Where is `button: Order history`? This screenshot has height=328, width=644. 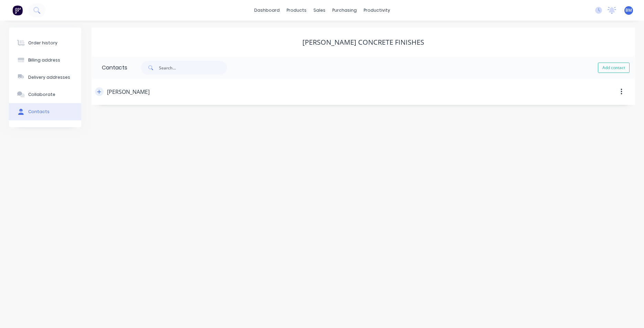 button: Order history is located at coordinates (45, 43).